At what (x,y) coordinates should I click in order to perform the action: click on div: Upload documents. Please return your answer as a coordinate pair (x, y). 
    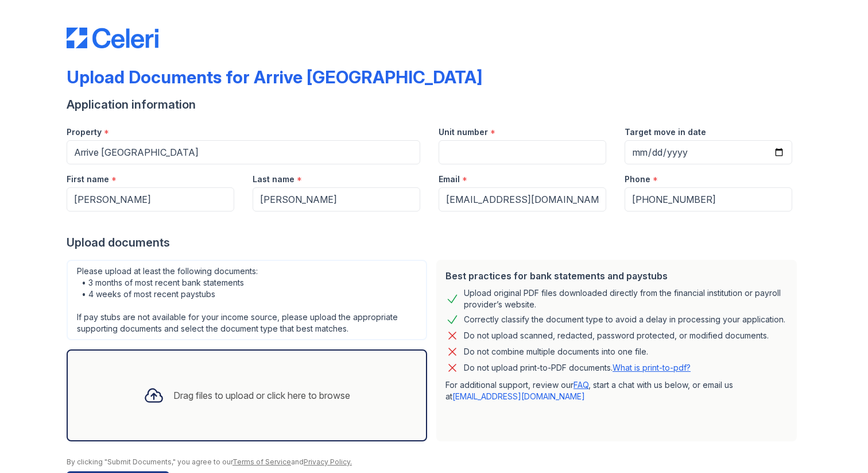
    Looking at the image, I should click on (434, 242).